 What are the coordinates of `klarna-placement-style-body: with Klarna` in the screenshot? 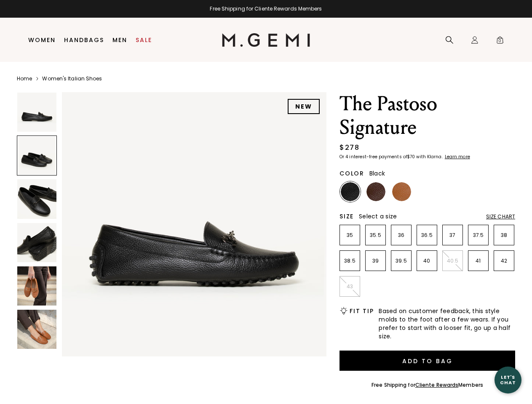 It's located at (430, 156).